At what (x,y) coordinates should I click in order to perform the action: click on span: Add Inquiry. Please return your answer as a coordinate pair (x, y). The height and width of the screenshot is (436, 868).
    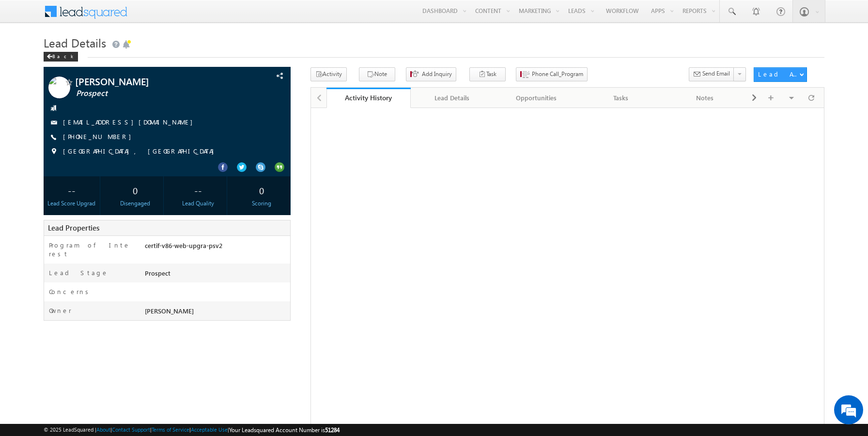
    Looking at the image, I should click on (437, 74).